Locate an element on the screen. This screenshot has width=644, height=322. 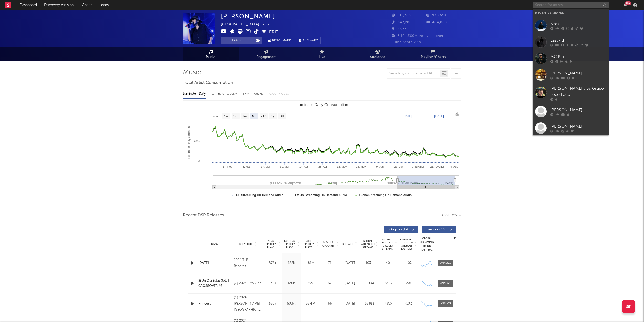
span: Benchmark is located at coordinates (281, 41).